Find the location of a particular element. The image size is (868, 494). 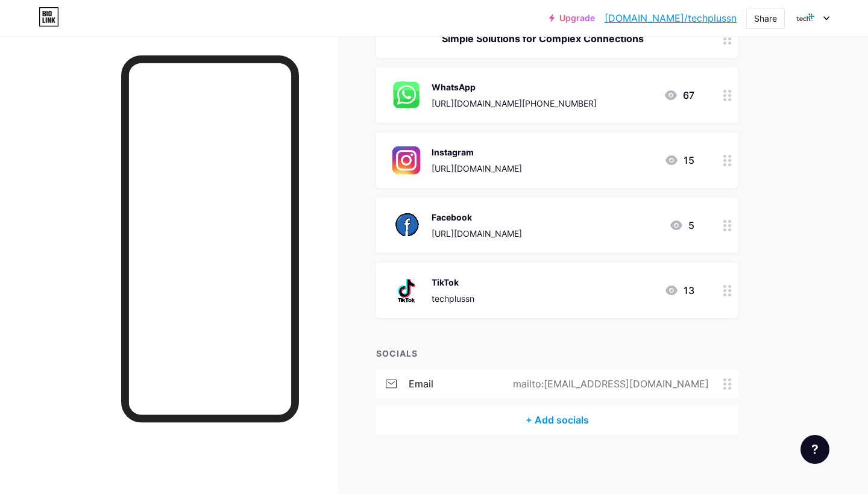

div: Share is located at coordinates (766, 18).